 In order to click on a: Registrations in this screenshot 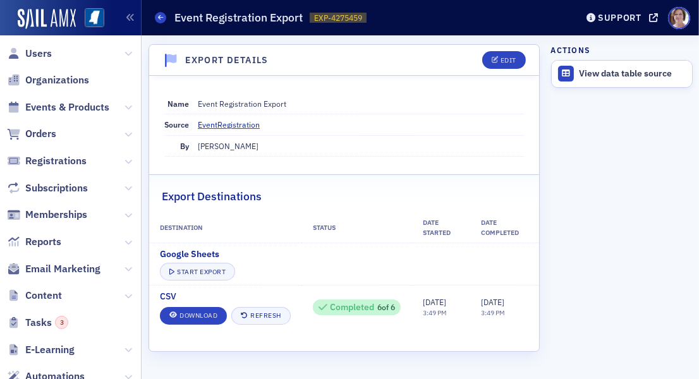, I will do `click(47, 161)`.